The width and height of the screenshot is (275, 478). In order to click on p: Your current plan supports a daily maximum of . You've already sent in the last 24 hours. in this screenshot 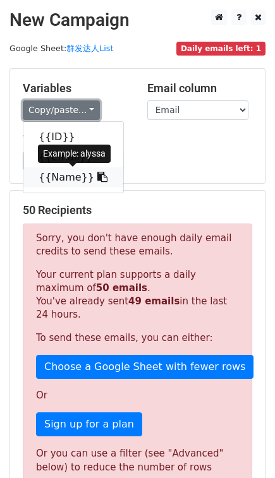, I will do `click(137, 295)`.